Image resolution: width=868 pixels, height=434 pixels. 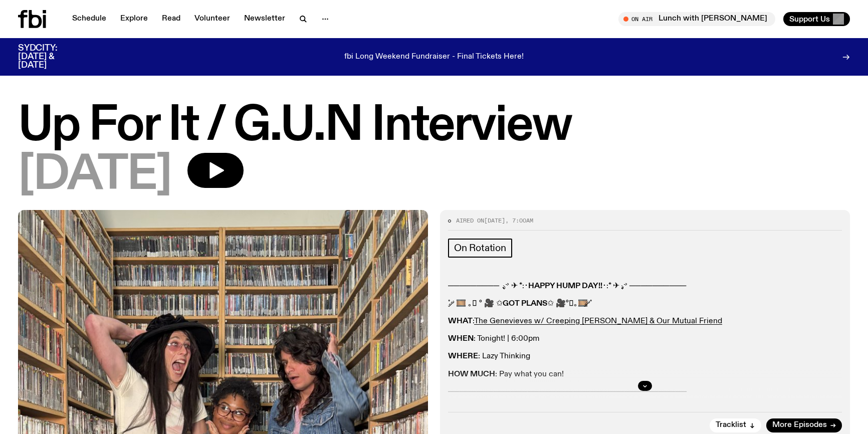 What do you see at coordinates (134, 19) in the screenshot?
I see `a: Explore` at bounding box center [134, 19].